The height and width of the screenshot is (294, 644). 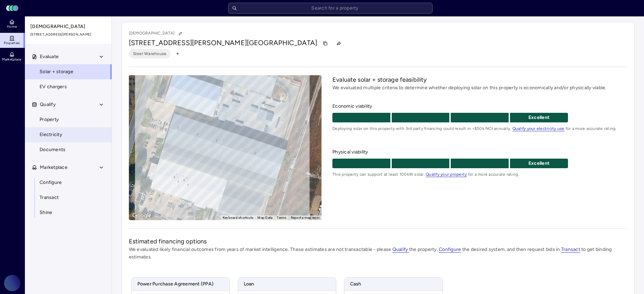 I want to click on a: Shine, so click(x=68, y=213).